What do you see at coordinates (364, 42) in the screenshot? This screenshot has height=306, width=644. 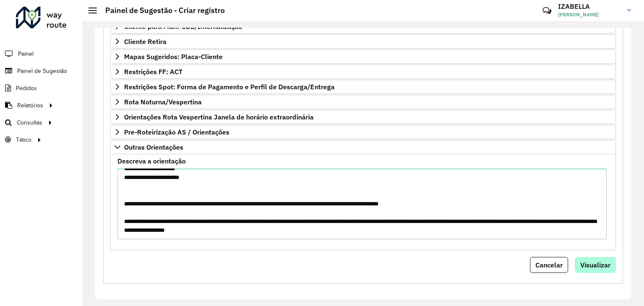 I see `a: Cliente Retira` at bounding box center [364, 42].